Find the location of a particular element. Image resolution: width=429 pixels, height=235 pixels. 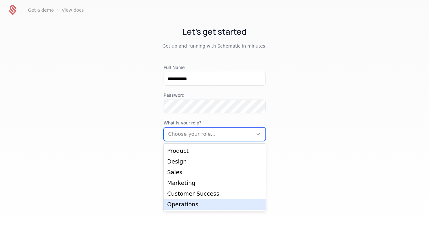

div: Operations is located at coordinates (215, 204).